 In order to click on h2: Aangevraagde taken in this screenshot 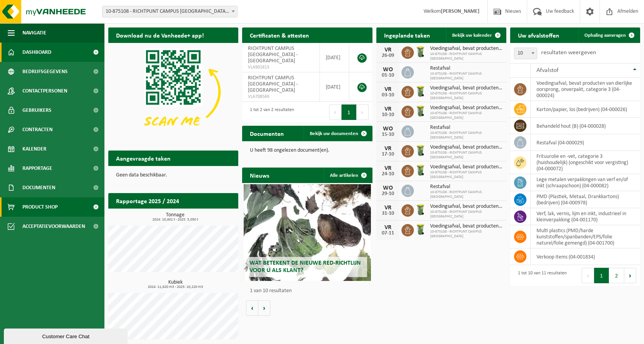, I will do `click(143, 158)`.